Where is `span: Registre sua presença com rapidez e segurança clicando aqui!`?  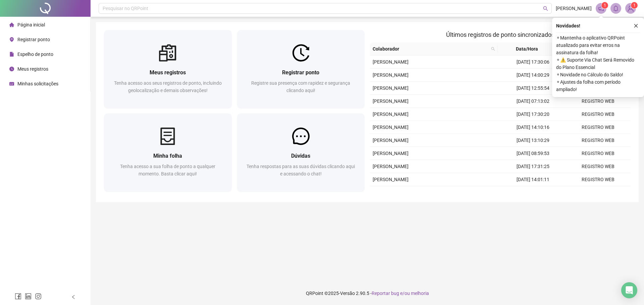 span: Registre sua presença com rapidez e segurança clicando aqui! is located at coordinates (300, 87).